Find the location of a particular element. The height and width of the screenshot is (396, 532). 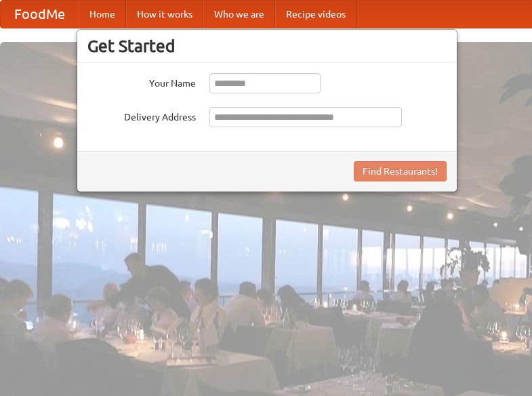

a: FoodMe is located at coordinates (40, 14).